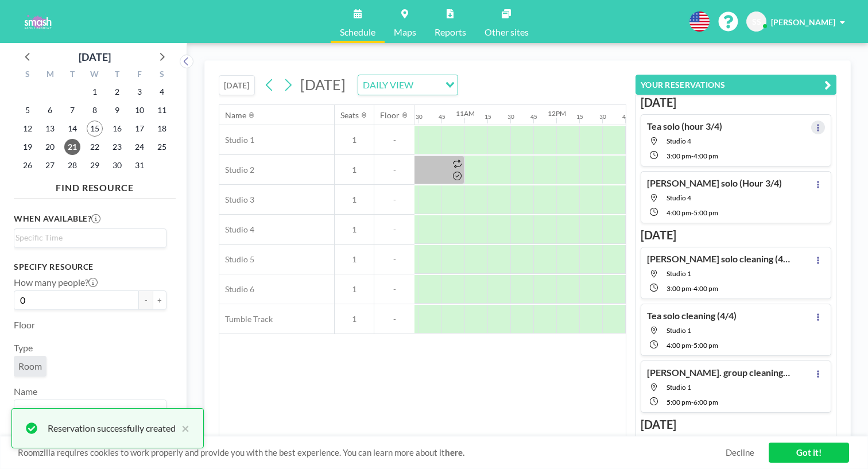  I want to click on span: Wednesday, October 29, 2025, so click(95, 166).